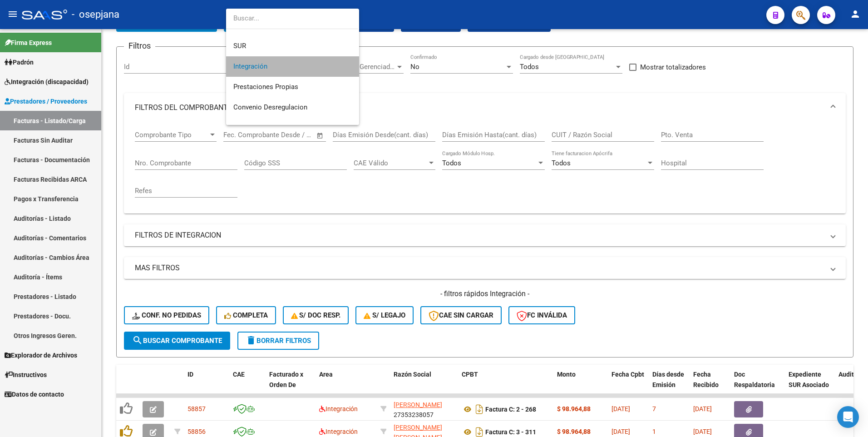 The width and height of the screenshot is (868, 437). Describe the element at coordinates (239, 46) in the screenshot. I see `span: SUR` at that location.